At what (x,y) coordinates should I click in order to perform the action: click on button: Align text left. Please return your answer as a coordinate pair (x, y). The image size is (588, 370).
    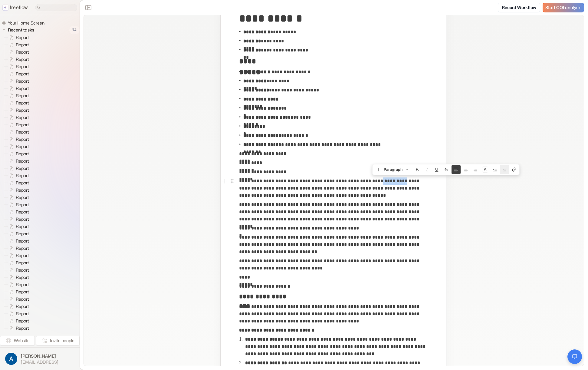
    Looking at the image, I should click on (456, 169).